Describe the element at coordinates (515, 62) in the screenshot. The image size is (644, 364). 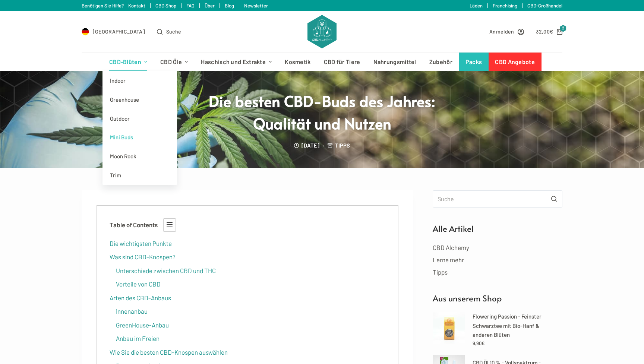
I see `a: CBD Angebote` at that location.